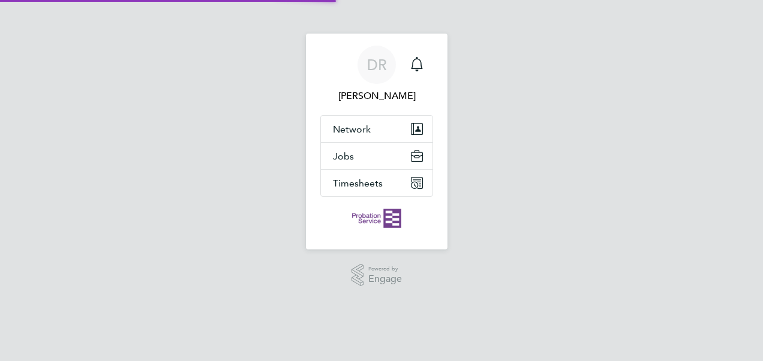 This screenshot has height=361, width=763. Describe the element at coordinates (377, 275) in the screenshot. I see `a: Powered byEngage` at that location.